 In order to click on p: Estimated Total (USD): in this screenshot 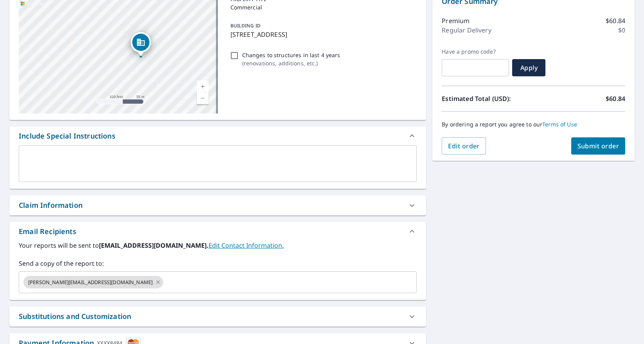, I will do `click(488, 99)`.